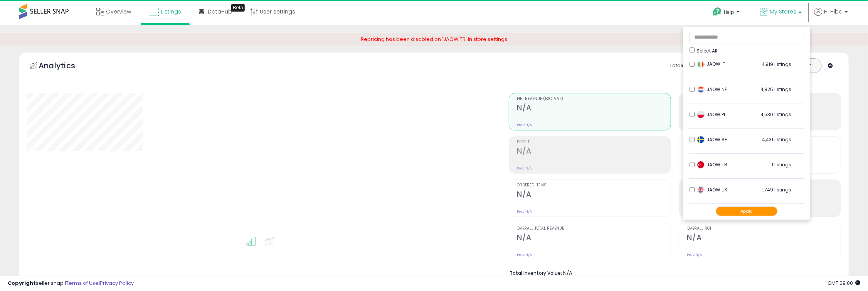 The height and width of the screenshot is (291, 868). What do you see at coordinates (594, 229) in the screenshot?
I see `span: Overall Total Revenue` at bounding box center [594, 229].